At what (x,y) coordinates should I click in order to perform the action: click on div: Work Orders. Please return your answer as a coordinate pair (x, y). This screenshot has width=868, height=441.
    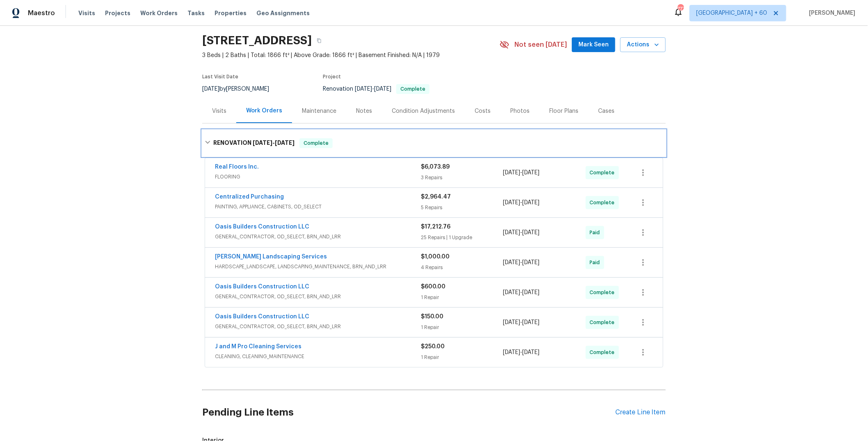
    Looking at the image, I should click on (264, 111).